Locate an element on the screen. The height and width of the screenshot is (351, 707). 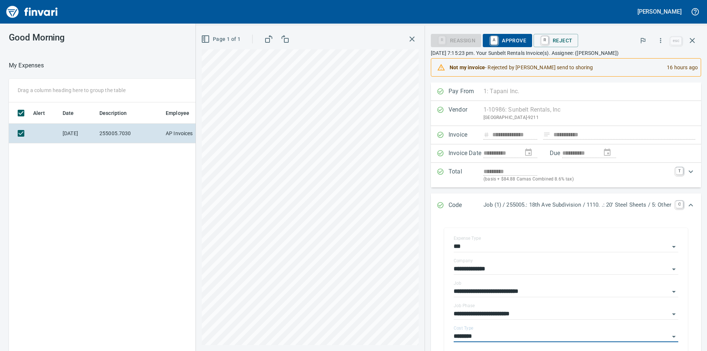
a: C is located at coordinates (680, 205).